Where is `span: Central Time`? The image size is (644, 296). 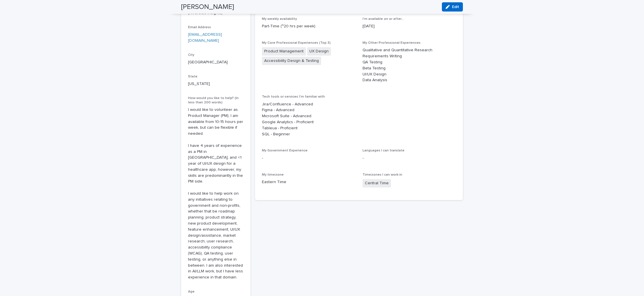 span: Central Time is located at coordinates (377, 183).